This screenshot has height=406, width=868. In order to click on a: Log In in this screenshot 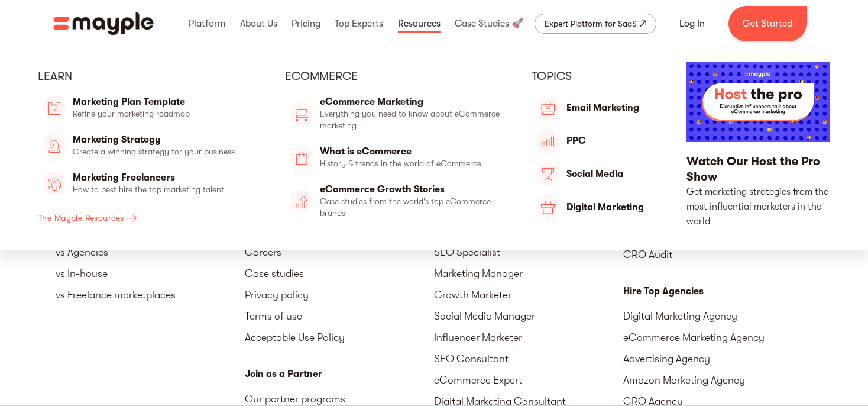, I will do `click(692, 24)`.